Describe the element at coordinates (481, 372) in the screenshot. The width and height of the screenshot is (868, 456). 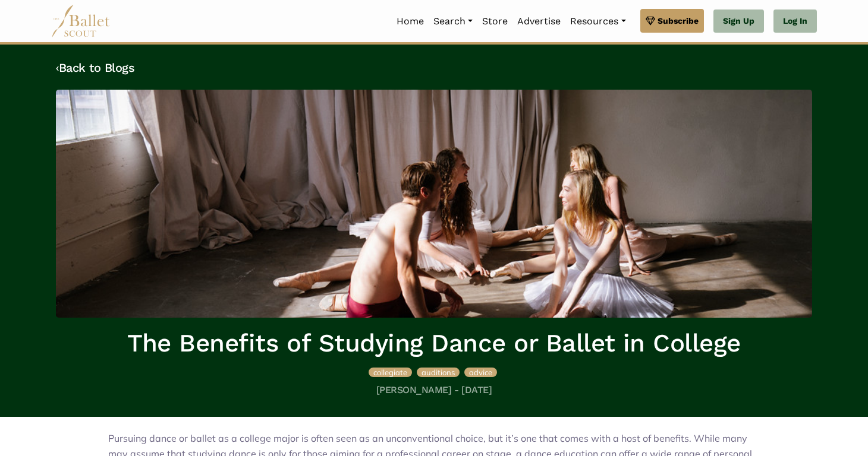
I see `span: advice` at that location.